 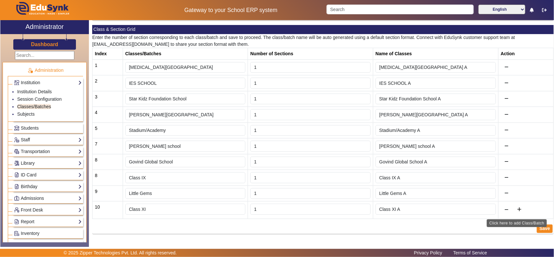 What do you see at coordinates (107, 115) in the screenshot?
I see `td: 4` at bounding box center [107, 115].